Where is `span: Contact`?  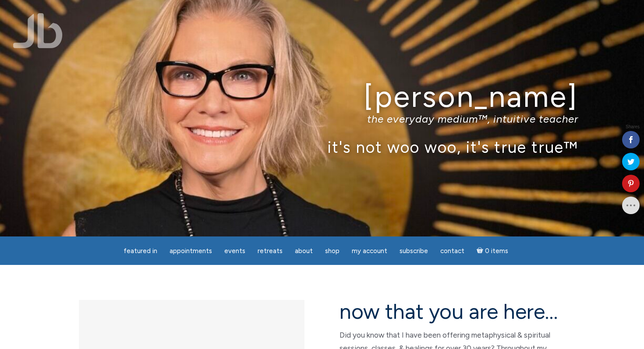 span: Contact is located at coordinates (452, 251).